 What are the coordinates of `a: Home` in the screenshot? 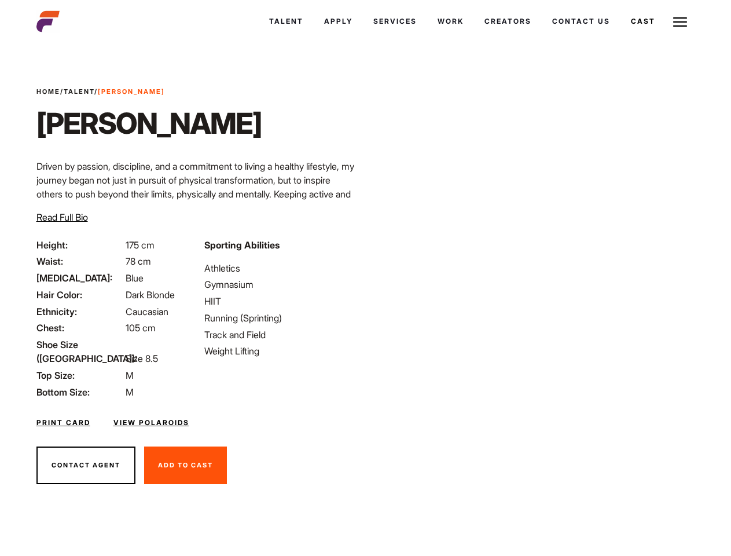 It's located at (48, 91).